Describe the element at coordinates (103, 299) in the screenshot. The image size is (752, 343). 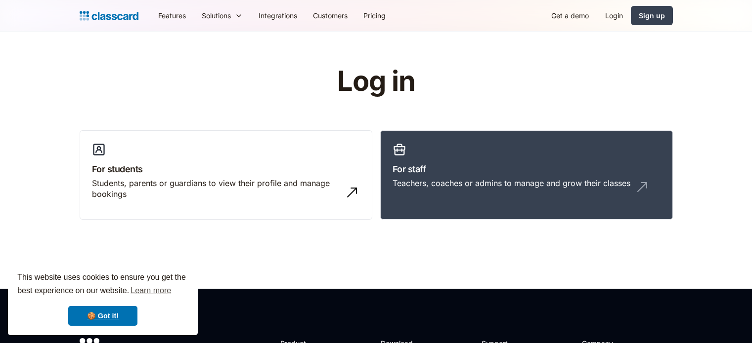
I see `div: cookieconsent` at that location.